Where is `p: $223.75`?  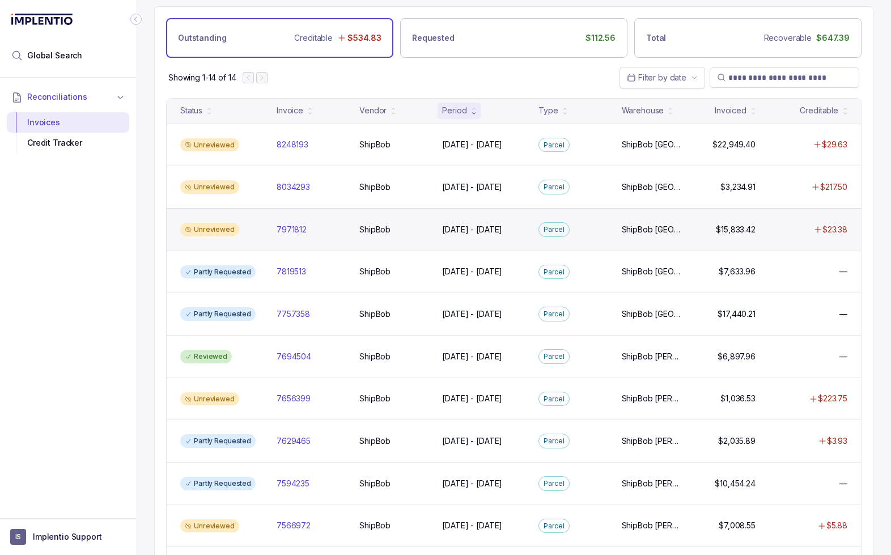
p: $223.75 is located at coordinates (833, 399).